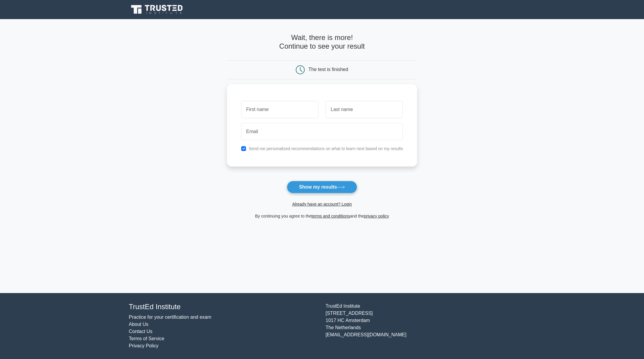 This screenshot has width=644, height=359. Describe the element at coordinates (147, 338) in the screenshot. I see `a: Terms of Service` at that location.